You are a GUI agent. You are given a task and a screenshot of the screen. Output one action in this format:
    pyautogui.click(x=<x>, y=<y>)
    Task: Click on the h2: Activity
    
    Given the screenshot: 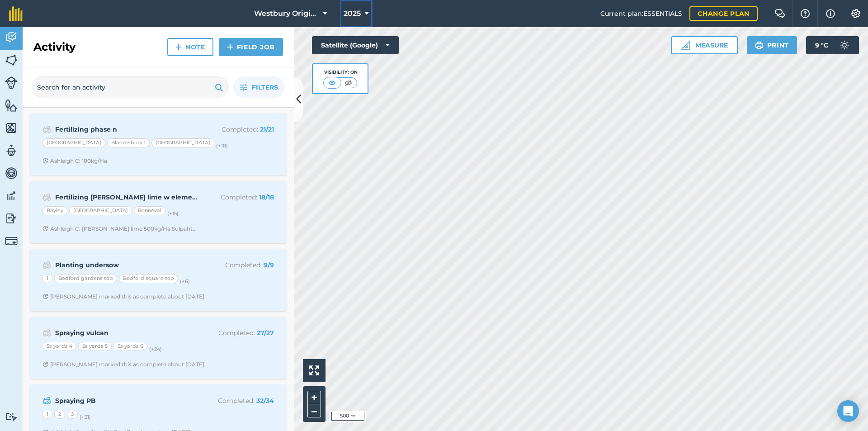 What is the action you would take?
    pyautogui.click(x=54, y=47)
    